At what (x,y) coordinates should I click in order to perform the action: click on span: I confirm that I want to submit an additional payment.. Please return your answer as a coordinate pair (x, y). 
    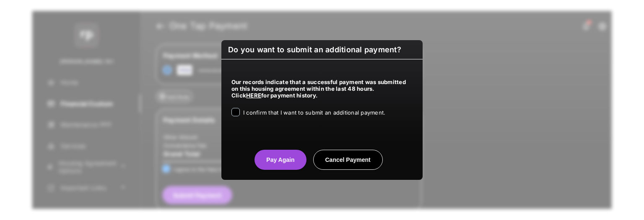
    Looking at the image, I should click on (314, 112).